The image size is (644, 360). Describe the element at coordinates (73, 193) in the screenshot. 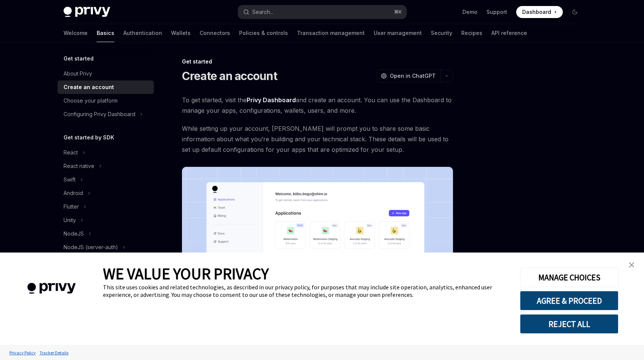

I see `div: Android` at that location.